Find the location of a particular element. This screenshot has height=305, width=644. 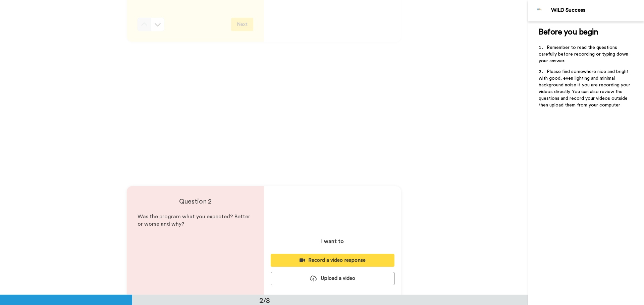

img: Profile Image is located at coordinates (540, 11).